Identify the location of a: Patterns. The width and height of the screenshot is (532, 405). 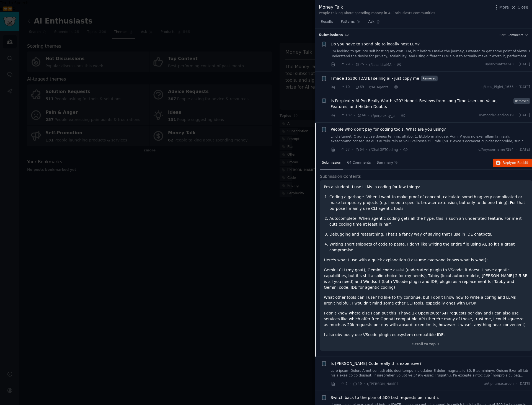
(350, 23).